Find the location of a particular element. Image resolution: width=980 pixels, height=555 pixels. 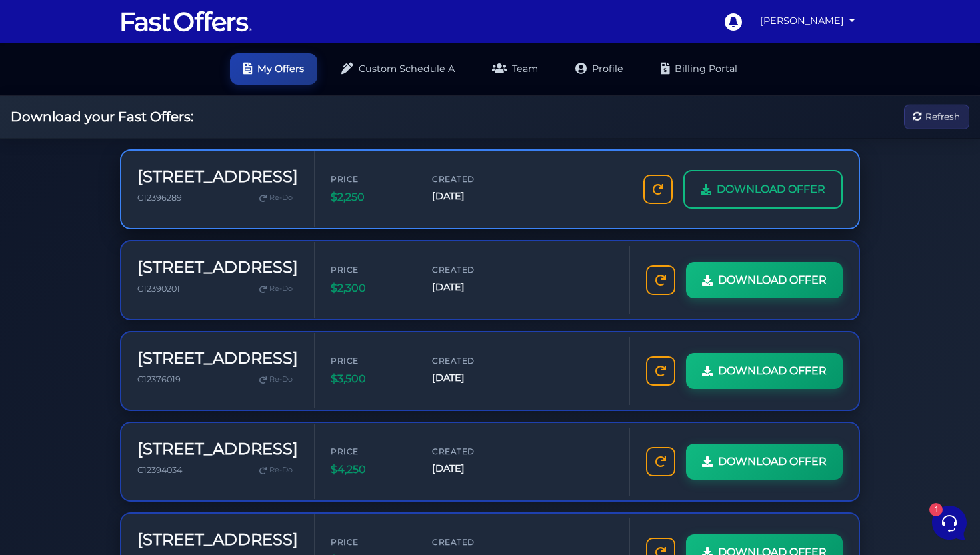

button: Help is located at coordinates (215, 444).